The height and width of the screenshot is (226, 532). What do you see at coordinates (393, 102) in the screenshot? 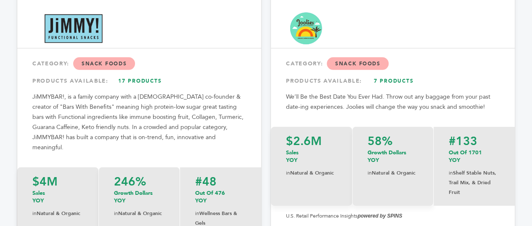
I see `p: We’ll Be the Best Date You Ever Had. Throw out any baggage from your past date-ing experiences. J...` at bounding box center [393, 102].